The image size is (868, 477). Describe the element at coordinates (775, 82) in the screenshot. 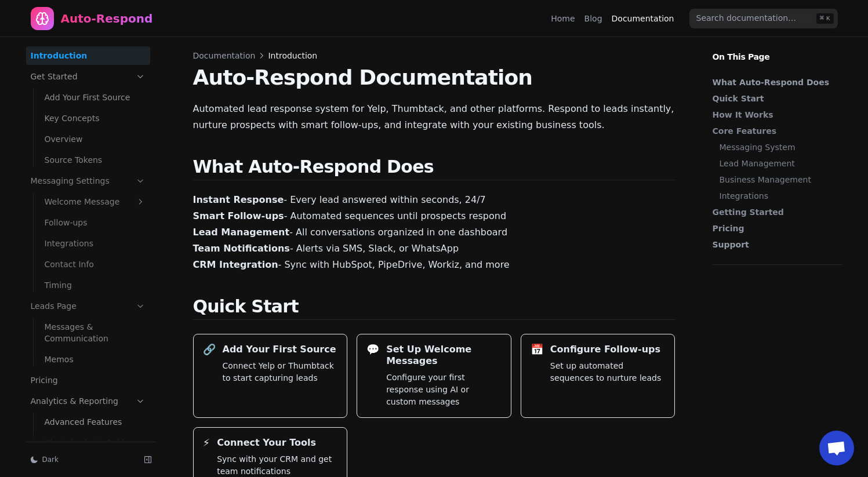

I see `a: What Auto-Respond Does` at that location.